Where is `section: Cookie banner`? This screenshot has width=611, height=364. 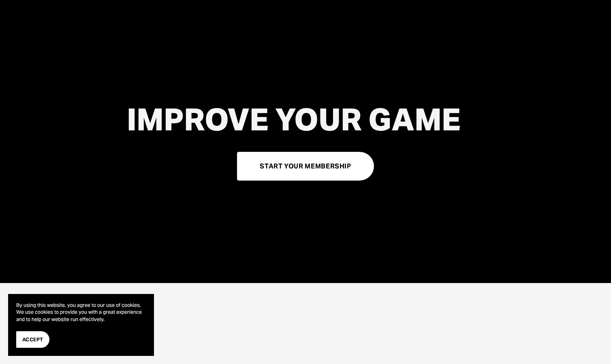
section: Cookie banner is located at coordinates (81, 325).